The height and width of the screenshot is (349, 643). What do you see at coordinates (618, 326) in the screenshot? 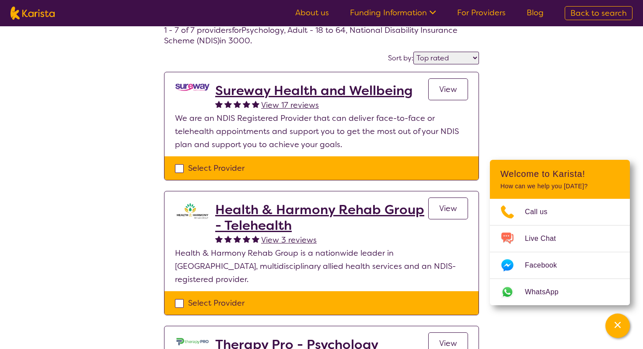
I see `button: Channel Menu` at bounding box center [618, 326].